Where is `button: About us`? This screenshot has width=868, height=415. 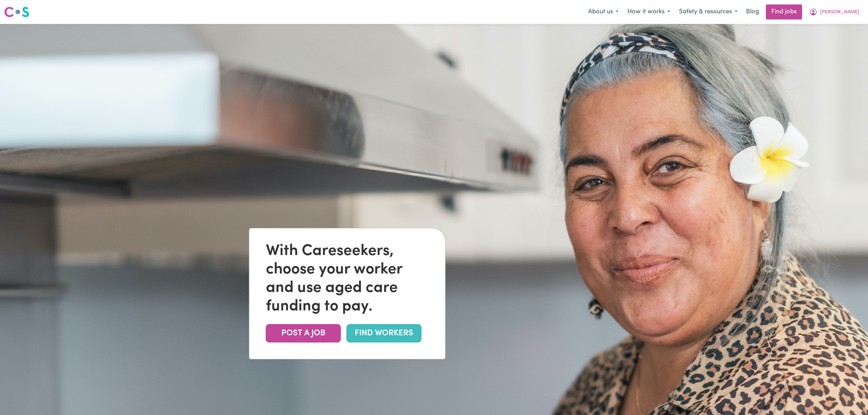
button: About us is located at coordinates (603, 12).